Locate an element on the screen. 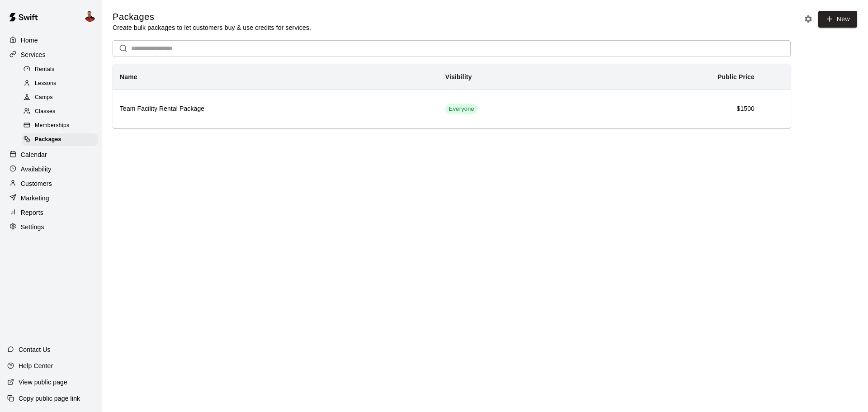 Image resolution: width=868 pixels, height=412 pixels. a: New is located at coordinates (838, 19).